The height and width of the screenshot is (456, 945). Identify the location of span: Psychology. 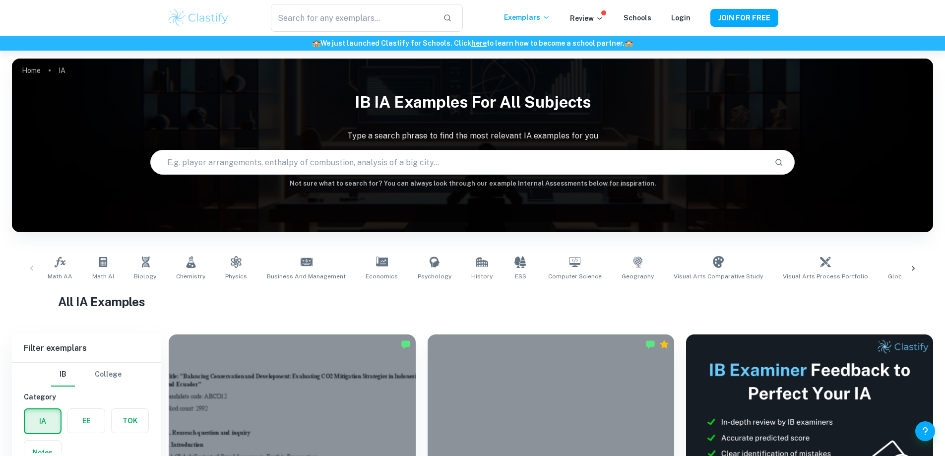
(434, 276).